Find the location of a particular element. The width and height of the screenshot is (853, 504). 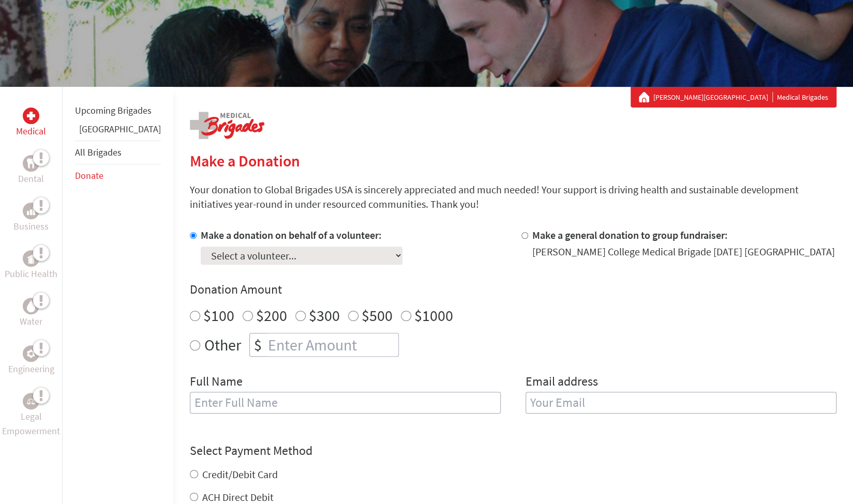

input: Your Email is located at coordinates (681, 403).